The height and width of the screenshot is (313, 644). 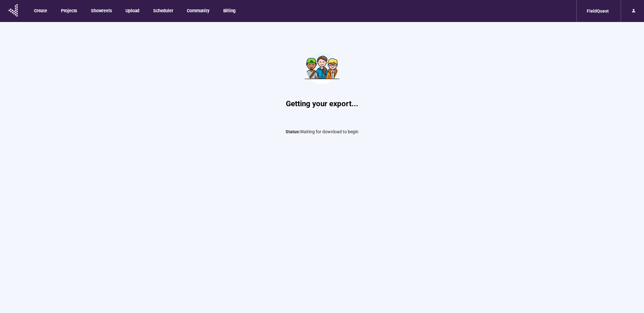 I want to click on p: Waiting for download to begin, so click(x=322, y=132).